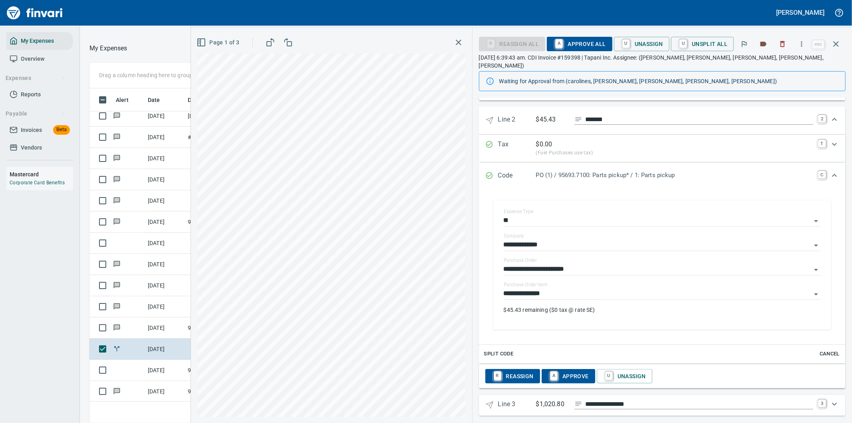  What do you see at coordinates (36, 78) in the screenshot?
I see `span: Expenses` at bounding box center [36, 78].